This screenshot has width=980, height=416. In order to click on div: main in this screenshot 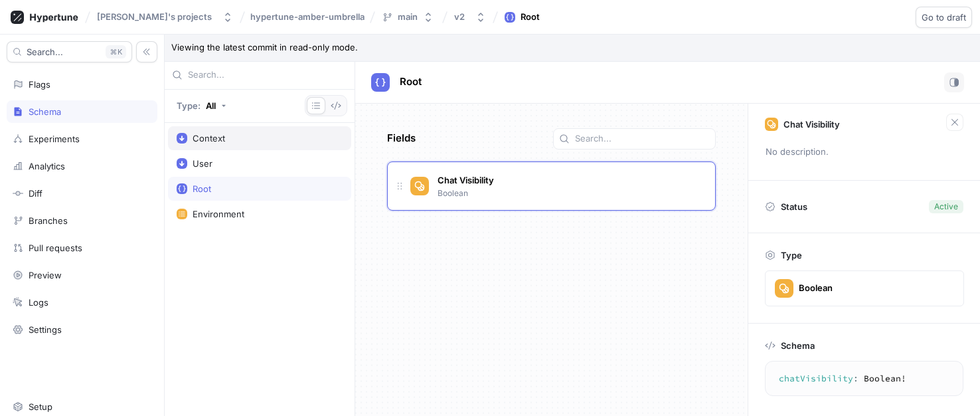, I will do `click(408, 16)`.